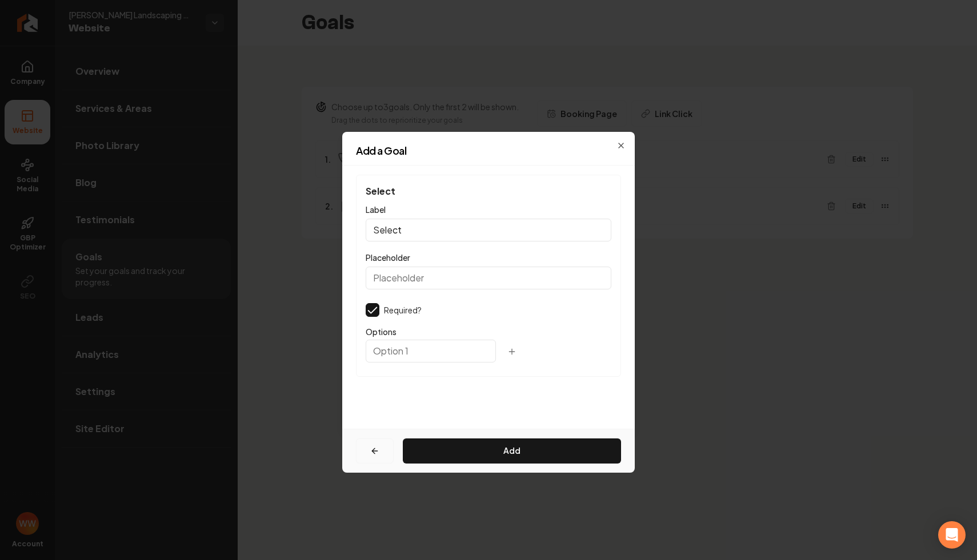  I want to click on label: Required?, so click(402, 310).